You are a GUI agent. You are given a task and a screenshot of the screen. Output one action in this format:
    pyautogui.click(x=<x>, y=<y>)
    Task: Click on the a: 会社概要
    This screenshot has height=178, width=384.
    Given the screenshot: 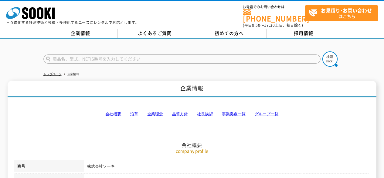 What is the action you would take?
    pyautogui.click(x=113, y=114)
    